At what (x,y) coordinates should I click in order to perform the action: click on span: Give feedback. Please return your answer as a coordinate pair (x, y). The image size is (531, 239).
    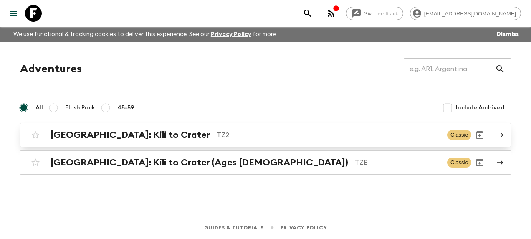
    Looking at the image, I should click on (381, 13).